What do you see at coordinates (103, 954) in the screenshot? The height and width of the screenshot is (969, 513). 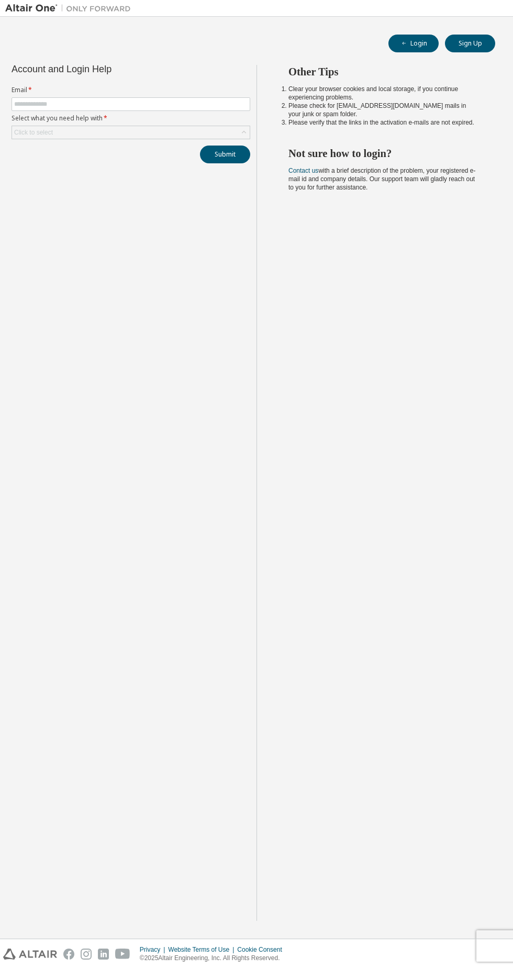 I see `img: linkedin.svg` at bounding box center [103, 954].